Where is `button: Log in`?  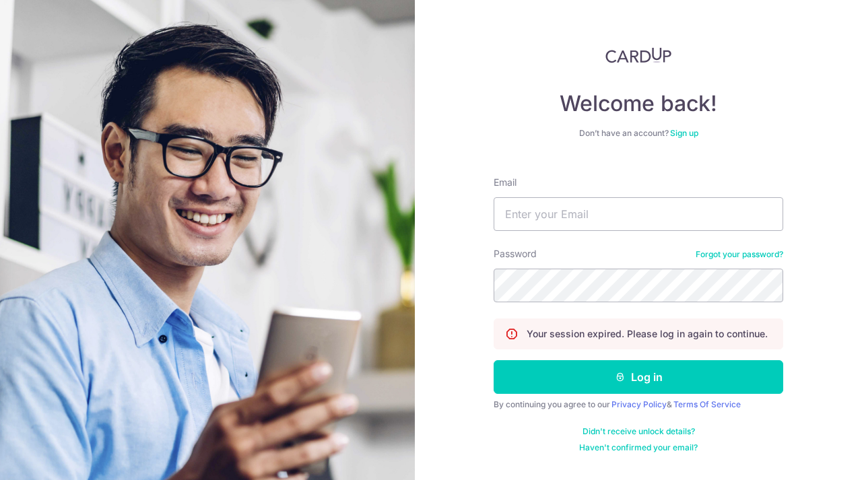
button: Log in is located at coordinates (639, 377).